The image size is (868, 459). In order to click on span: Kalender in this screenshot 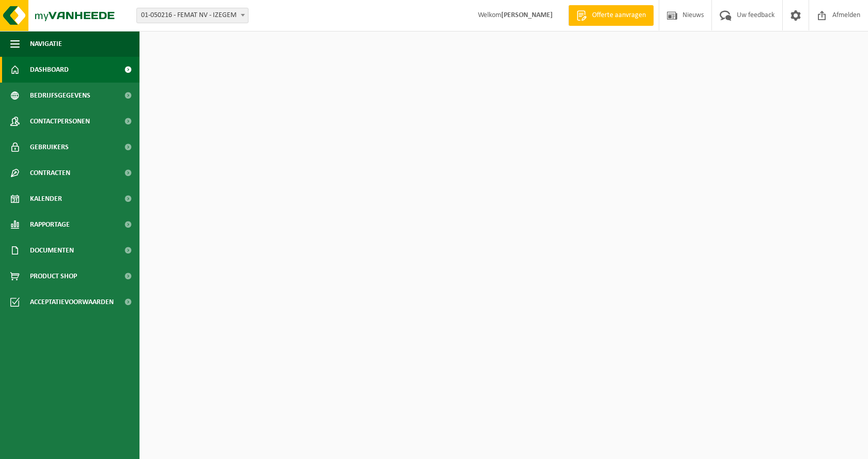, I will do `click(46, 199)`.